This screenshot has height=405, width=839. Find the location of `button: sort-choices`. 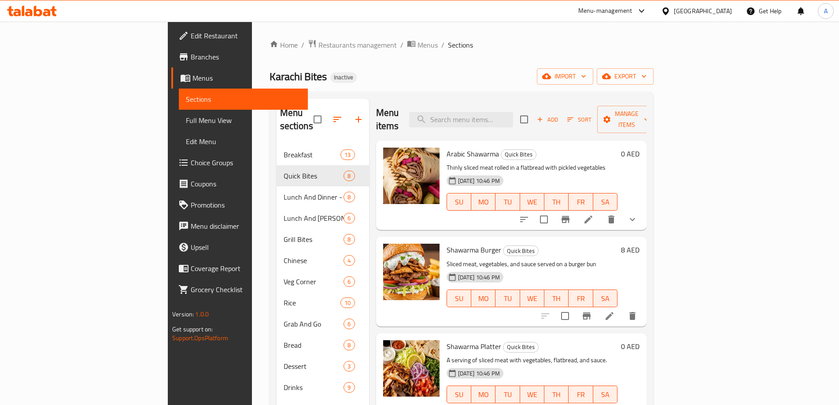

button: sort-choices is located at coordinates (524, 219).